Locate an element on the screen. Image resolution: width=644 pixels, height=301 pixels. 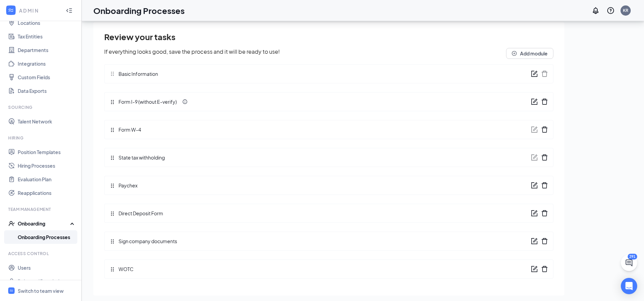
span: State tax withholding is located at coordinates (140, 157).